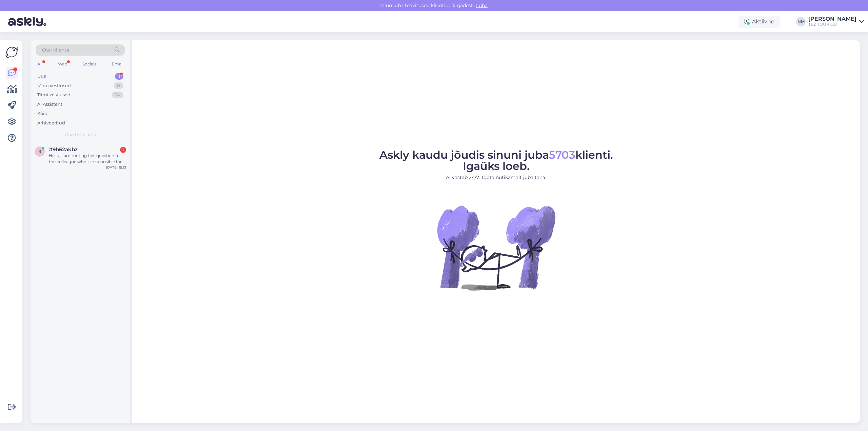  What do you see at coordinates (118, 95) in the screenshot?
I see `div: 14` at bounding box center [118, 95].